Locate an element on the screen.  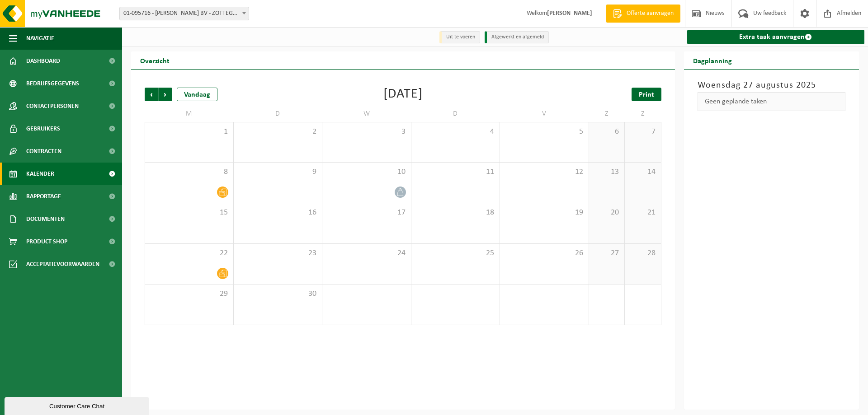
li: Uit te voeren is located at coordinates (460, 37).